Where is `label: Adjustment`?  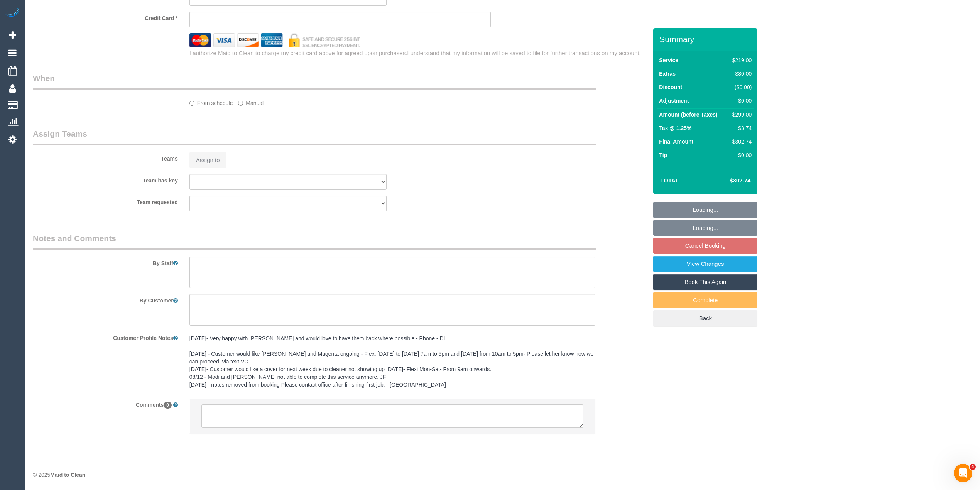 label: Adjustment is located at coordinates (674, 100).